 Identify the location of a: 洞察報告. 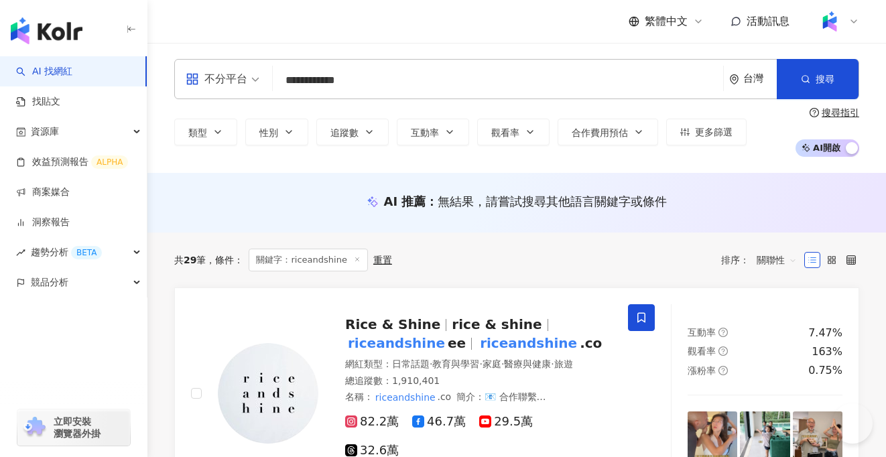
(43, 222).